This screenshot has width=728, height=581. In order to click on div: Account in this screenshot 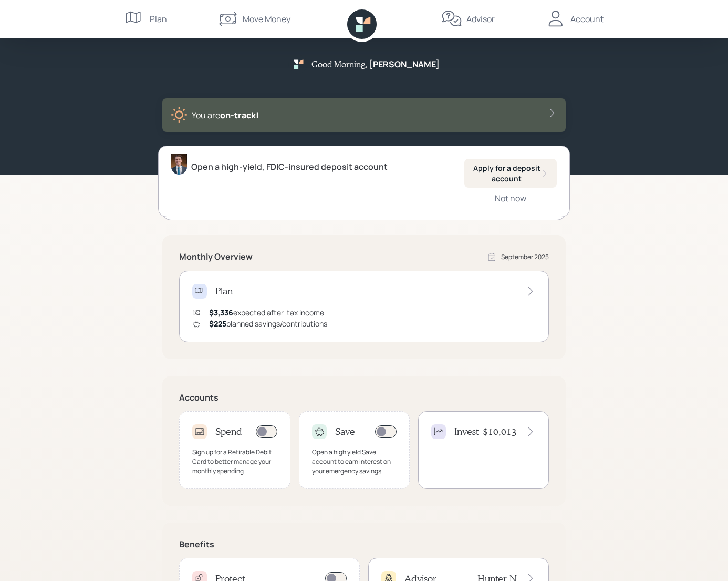, I will do `click(587, 19)`.